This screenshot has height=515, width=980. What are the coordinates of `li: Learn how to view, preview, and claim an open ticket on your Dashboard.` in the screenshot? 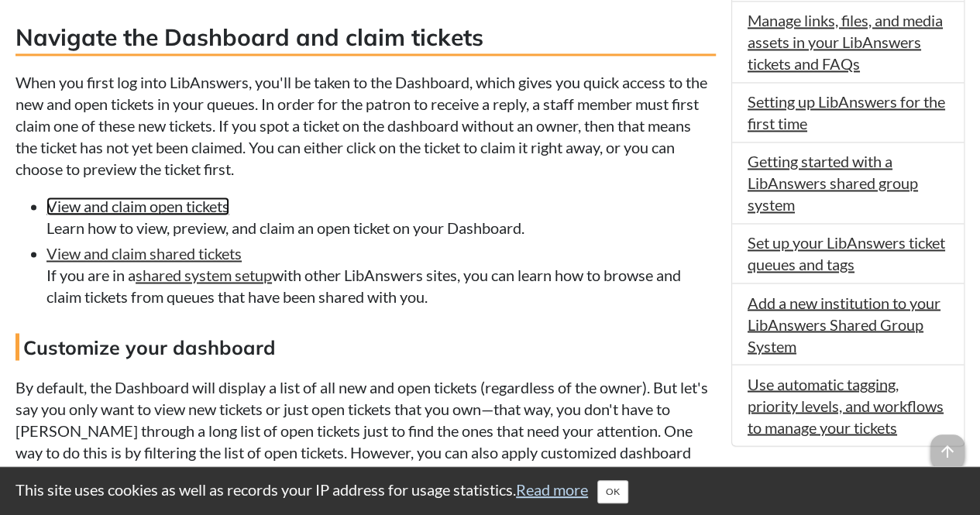 It's located at (382, 216).